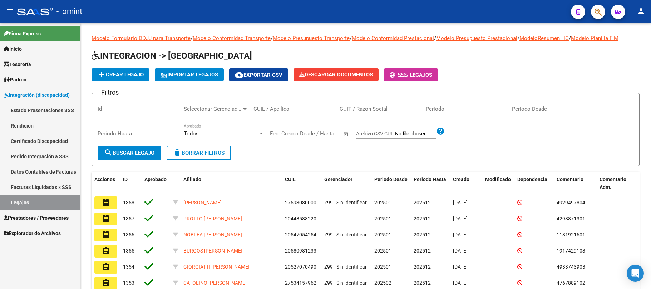 The height and width of the screenshot is (289, 651). I want to click on span: 27593080000, so click(301, 203).